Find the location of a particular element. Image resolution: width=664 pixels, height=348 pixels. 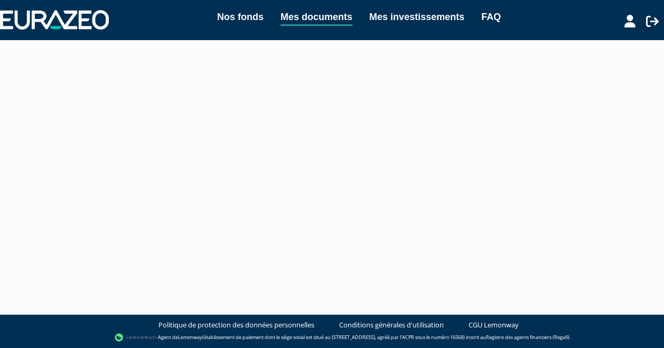

img: logo-lemonway.png is located at coordinates (135, 337).